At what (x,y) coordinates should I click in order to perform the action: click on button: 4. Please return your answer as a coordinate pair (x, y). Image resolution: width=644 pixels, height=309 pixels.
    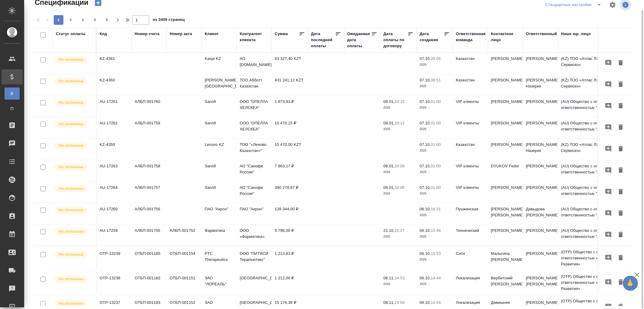
    Looking at the image, I should click on (95, 20).